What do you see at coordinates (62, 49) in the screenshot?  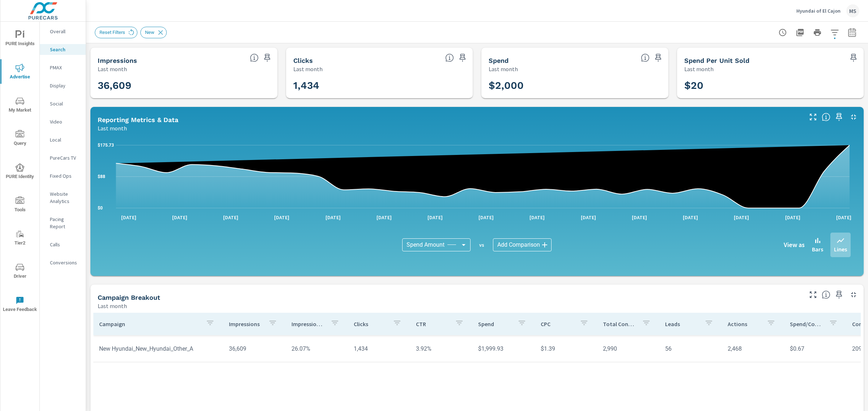 I see `div: Search` at bounding box center [62, 49].